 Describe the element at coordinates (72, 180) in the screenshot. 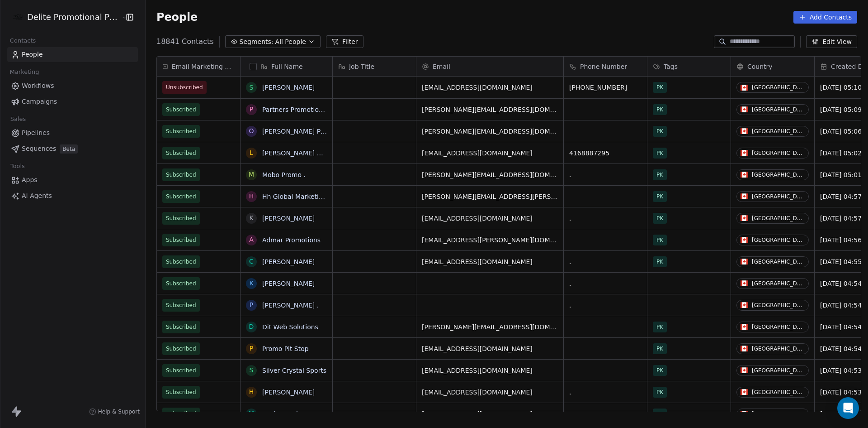

I see `a: Apps` at that location.